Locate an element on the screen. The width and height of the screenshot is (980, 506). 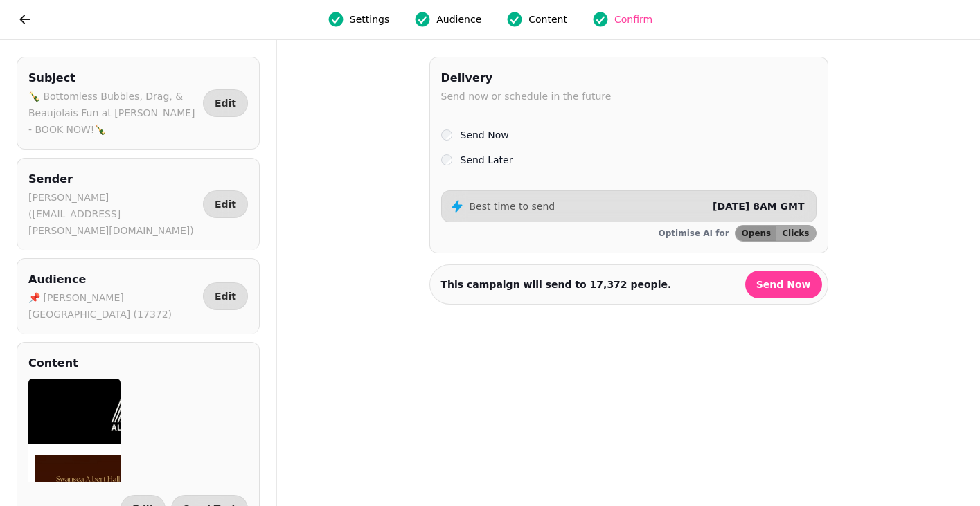
h2: Content is located at coordinates (53, 364).